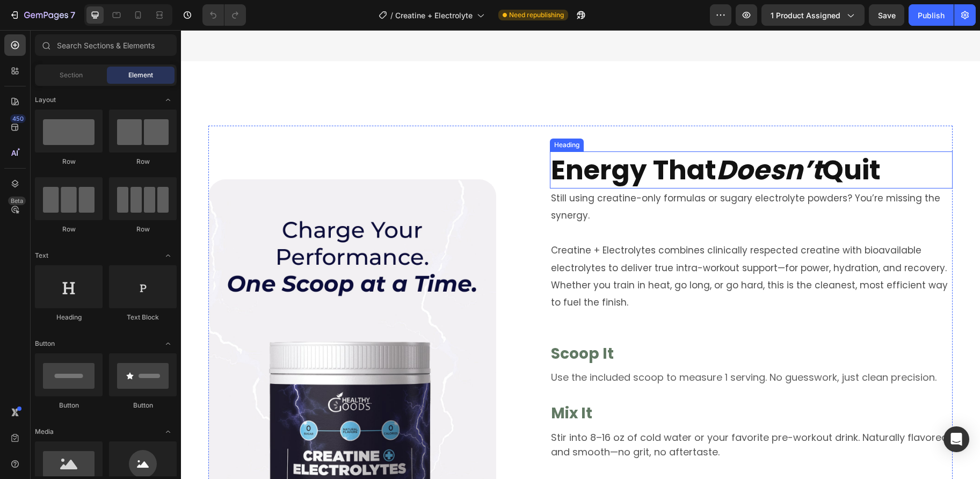  Describe the element at coordinates (570, 324) in the screenshot. I see `h3: Scoop It` at that location.